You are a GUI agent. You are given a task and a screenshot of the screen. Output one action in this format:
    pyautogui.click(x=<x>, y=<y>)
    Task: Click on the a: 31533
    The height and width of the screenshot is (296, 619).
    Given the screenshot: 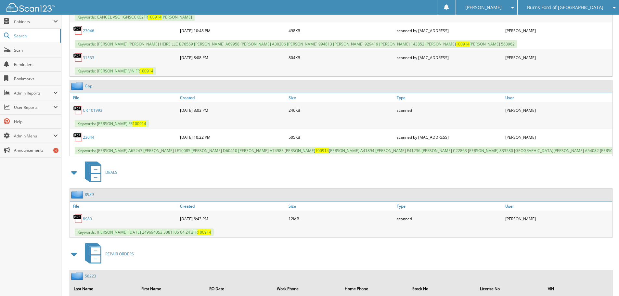 What is the action you would take?
    pyautogui.click(x=88, y=57)
    